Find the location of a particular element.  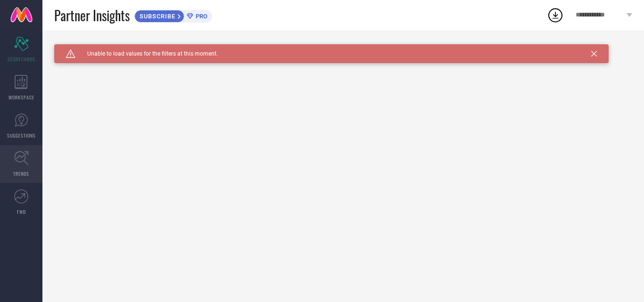

span: SCORECARDS is located at coordinates (21, 59).